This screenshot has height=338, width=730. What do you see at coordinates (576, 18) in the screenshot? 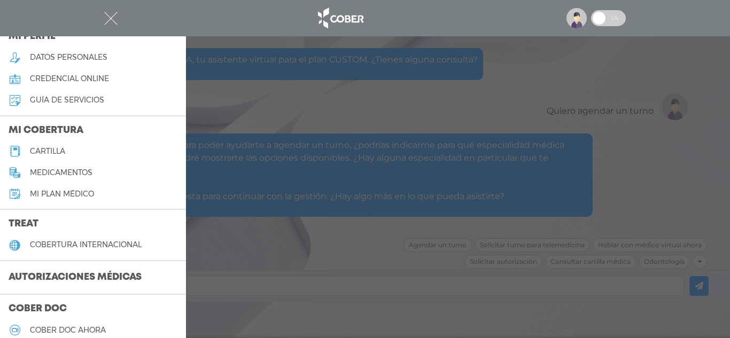
I see `img: profile-placeholder.svg` at bounding box center [576, 18].